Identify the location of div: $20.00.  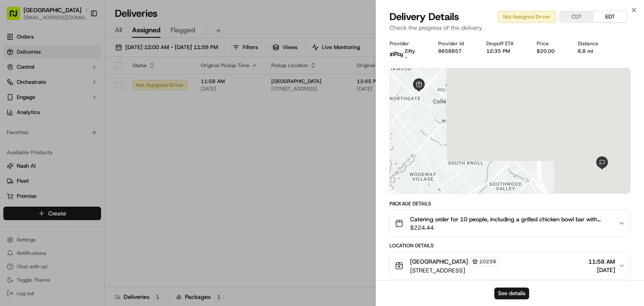
(551, 51).